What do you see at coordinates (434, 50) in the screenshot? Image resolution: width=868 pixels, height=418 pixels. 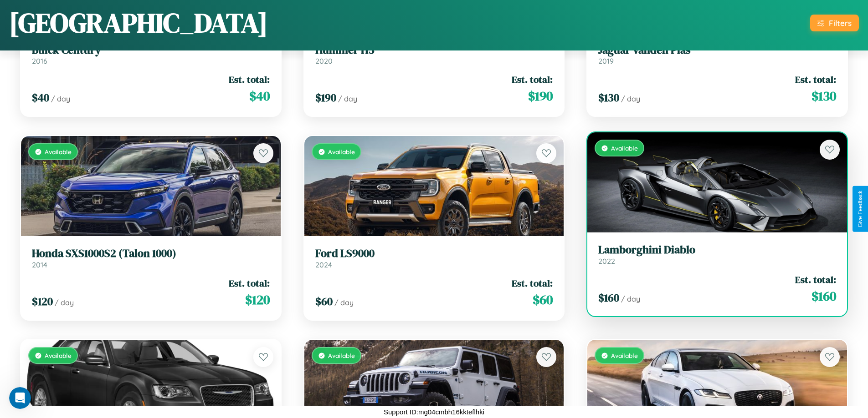 I see `h3: Hummer H3` at bounding box center [434, 50].